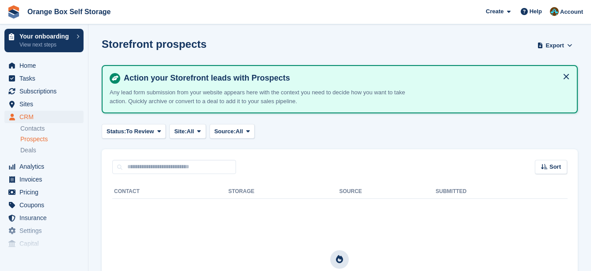 The image size is (591, 271). What do you see at coordinates (154, 44) in the screenshot?
I see `h1: Storefront prospects` at bounding box center [154, 44].